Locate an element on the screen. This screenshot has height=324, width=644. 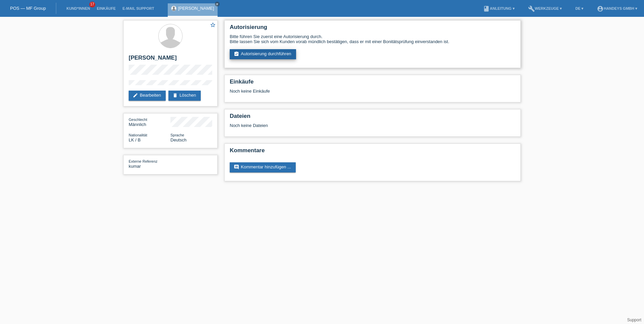
div: Noch keine Dateien is located at coordinates (332, 125).